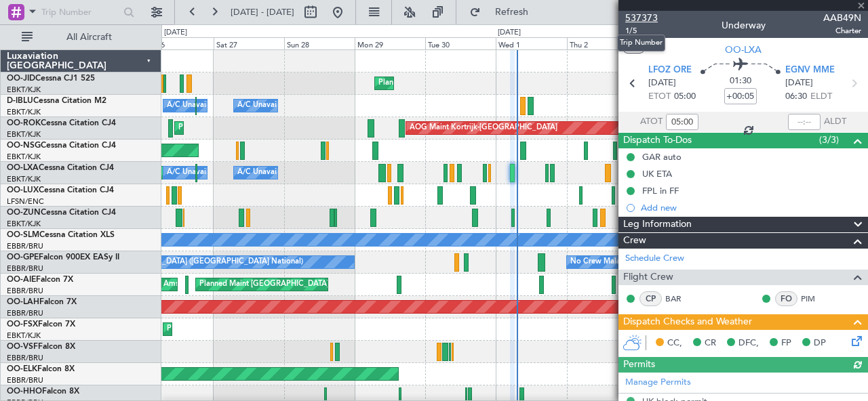  What do you see at coordinates (60, 235) in the screenshot?
I see `a: OO-SLMCessna Citation XLS` at bounding box center [60, 235].